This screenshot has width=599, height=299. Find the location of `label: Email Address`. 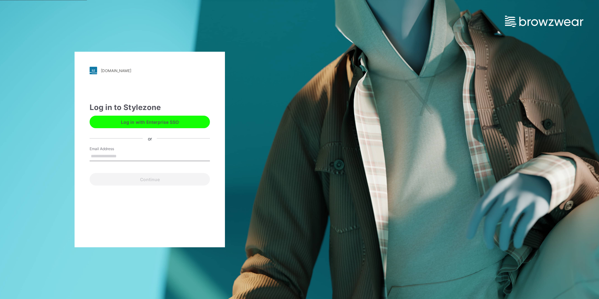

label: Email Address is located at coordinates (111, 149).